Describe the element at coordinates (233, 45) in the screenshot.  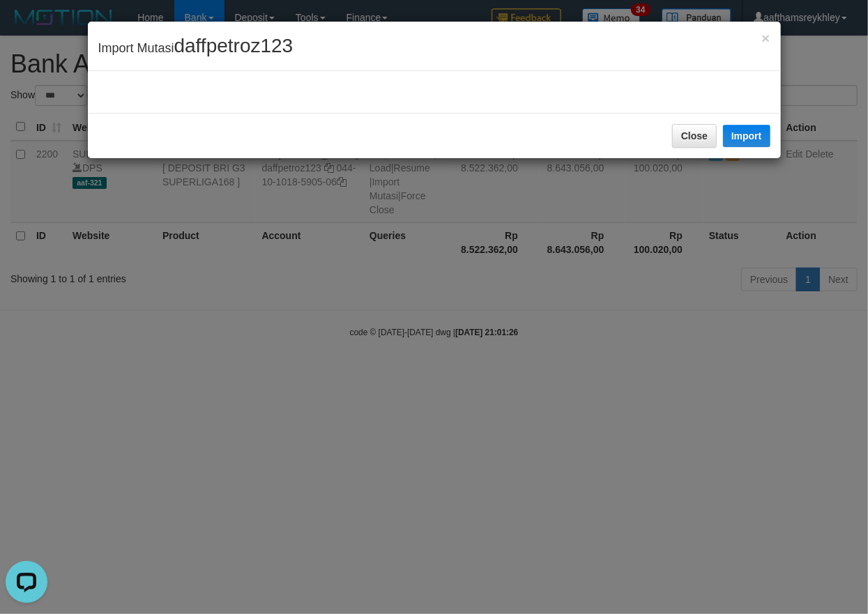
I see `span: daffpetroz123` at that location.